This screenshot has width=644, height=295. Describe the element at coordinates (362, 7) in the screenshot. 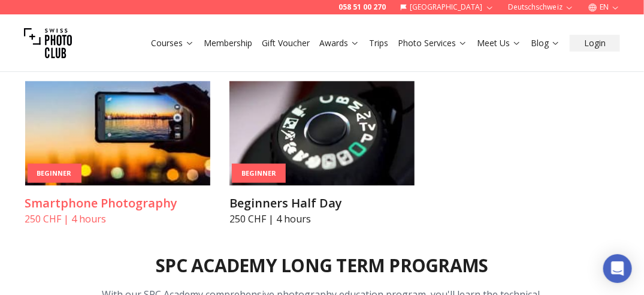

I see `a: 058 51 00 270` at that location.